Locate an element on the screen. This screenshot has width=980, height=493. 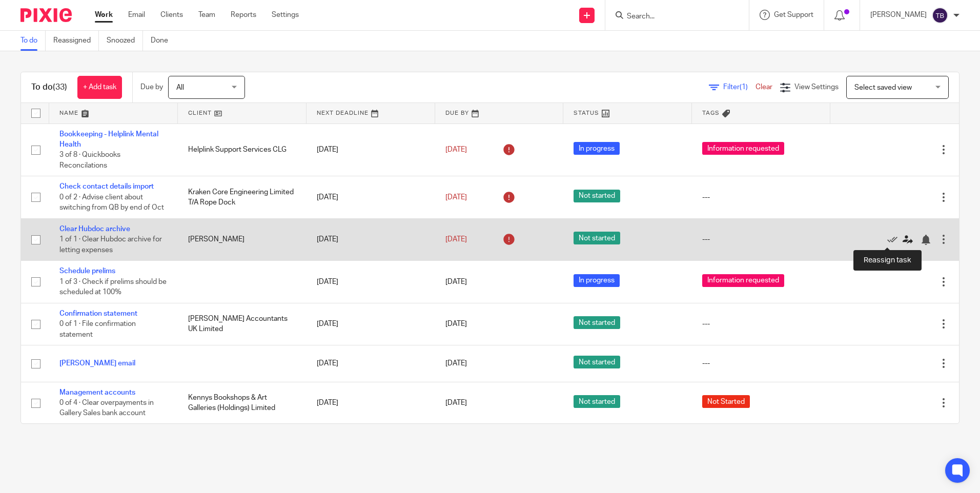
a: + Add task is located at coordinates (99, 87).